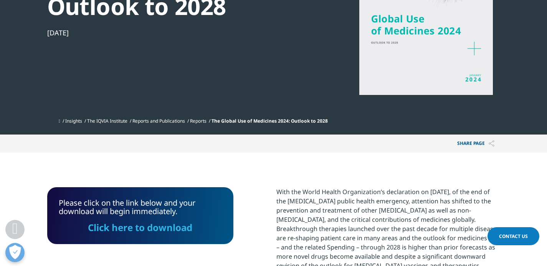 The height and width of the screenshot is (266, 547). What do you see at coordinates (476, 143) in the screenshot?
I see `p: Share PAGE` at bounding box center [476, 143].